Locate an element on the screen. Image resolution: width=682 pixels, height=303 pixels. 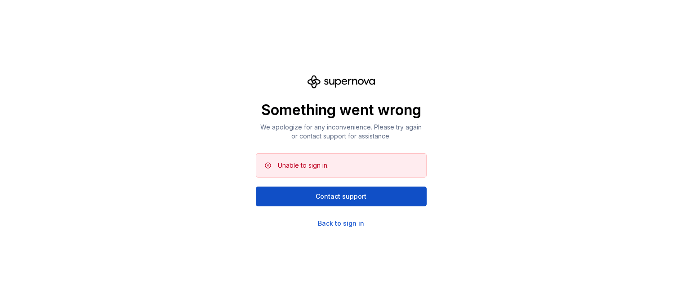
button: Contact support is located at coordinates (341, 196).